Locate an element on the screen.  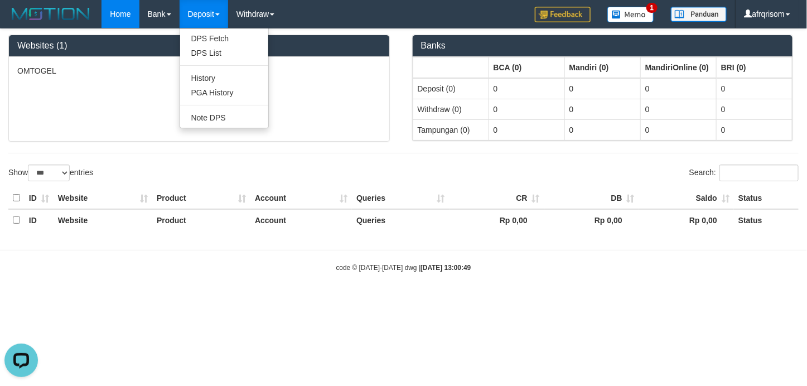
img: panduan.png is located at coordinates (699, 14).